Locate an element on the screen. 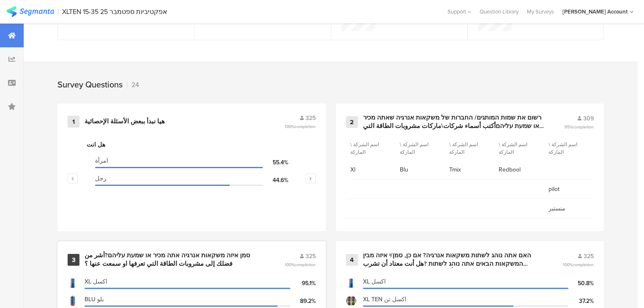  div: רשום את שמות המותגים/ החברות של משקאות אנרגיה שאתה מכיר או שמעת עליהםأكتب أسماء شركات\ماركات مشرو... is located at coordinates (454, 122).